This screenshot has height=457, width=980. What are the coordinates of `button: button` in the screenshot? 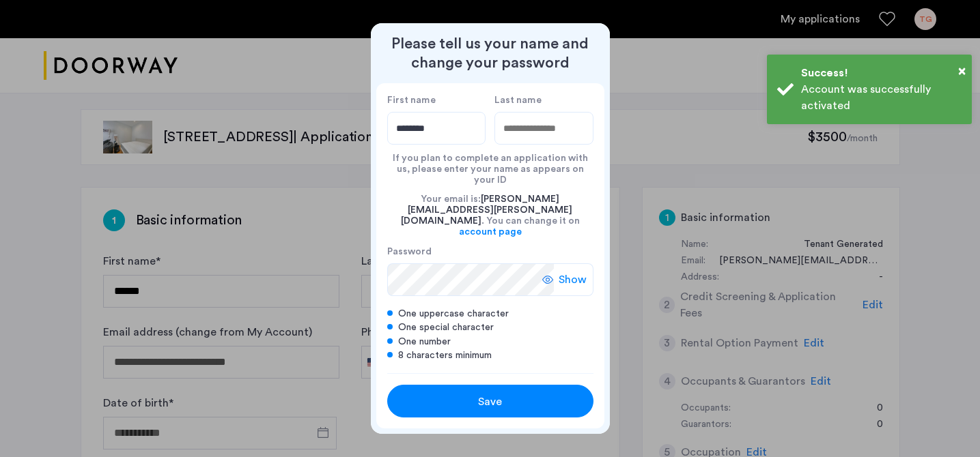 It's located at (490, 402).